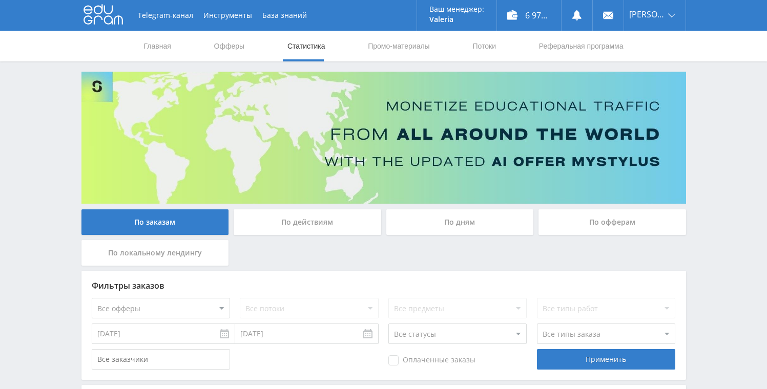 The image size is (767, 389). What do you see at coordinates (155, 222) in the screenshot?
I see `div: По заказам` at bounding box center [155, 222].